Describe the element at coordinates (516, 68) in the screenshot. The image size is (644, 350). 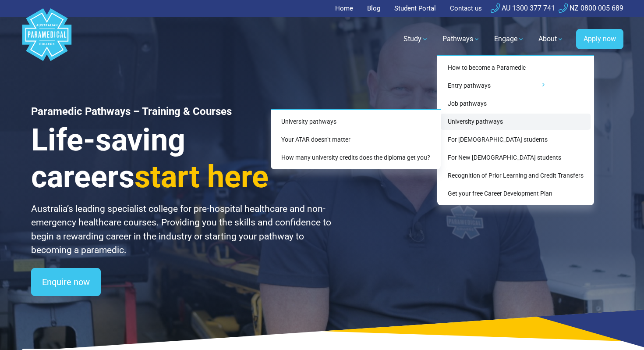
I see `a: How to become a Paramedic` at that location.